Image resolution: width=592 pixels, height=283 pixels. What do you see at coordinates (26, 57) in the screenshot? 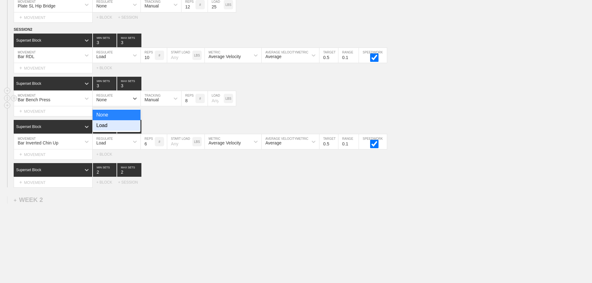
I see `div: Bar RDL` at bounding box center [26, 57].